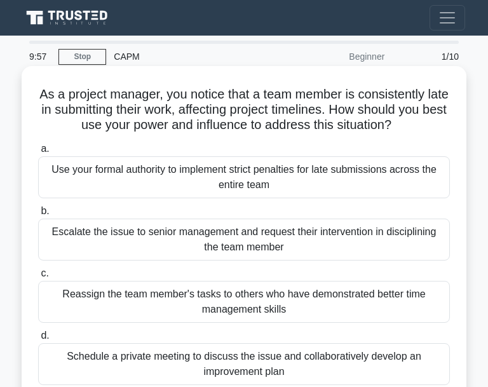  I want to click on div: 9:57, so click(40, 57).